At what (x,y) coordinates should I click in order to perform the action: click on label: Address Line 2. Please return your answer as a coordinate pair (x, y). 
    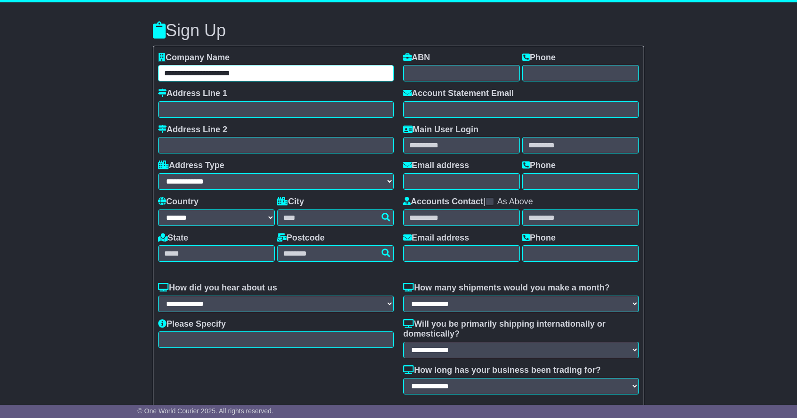
    Looking at the image, I should click on (193, 130).